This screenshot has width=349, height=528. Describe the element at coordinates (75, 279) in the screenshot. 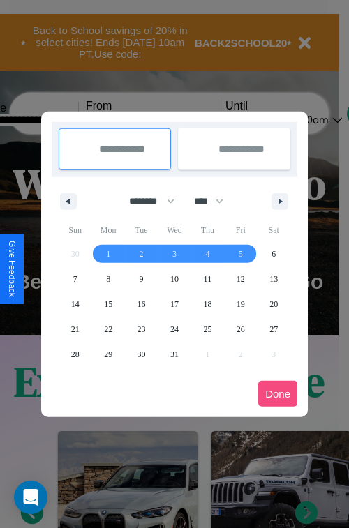

I see `span: 7` at that location.